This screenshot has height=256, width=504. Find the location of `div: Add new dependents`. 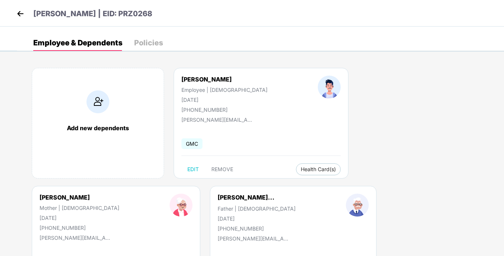

div: Add new dependents is located at coordinates (98, 128).